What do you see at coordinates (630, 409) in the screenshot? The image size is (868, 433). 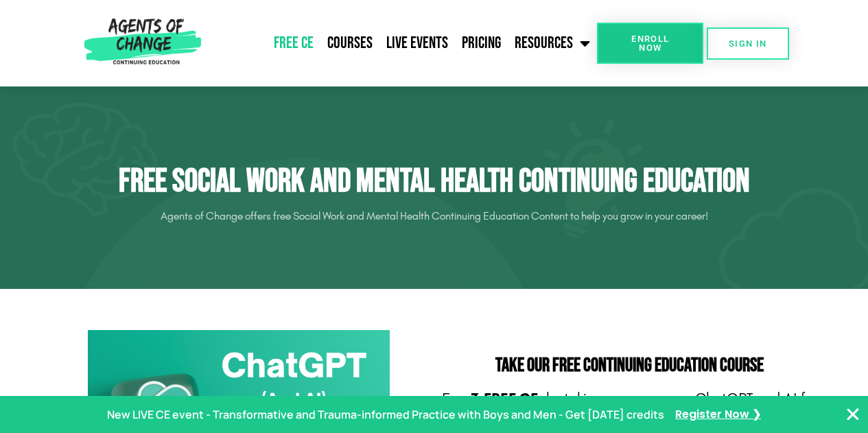 I see `p: Earn by taking our course on ChatGPT and AI for Social Workers and Mental Health Professionals.` at bounding box center [630, 409].